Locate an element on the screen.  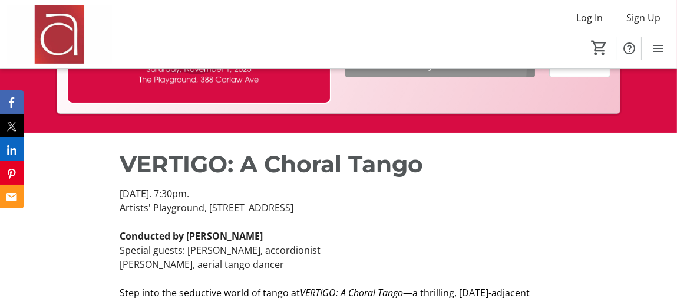
button: Menu is located at coordinates (658, 48).